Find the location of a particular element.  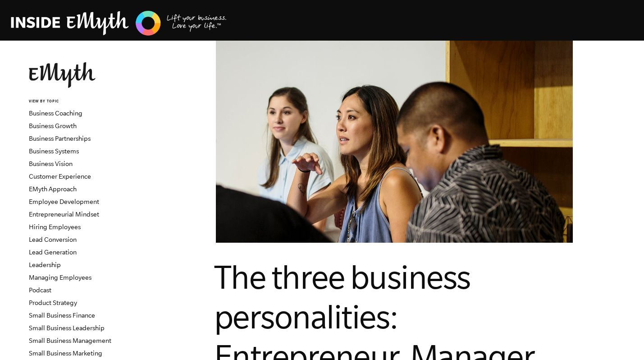

a: Small Business Management is located at coordinates (70, 340).